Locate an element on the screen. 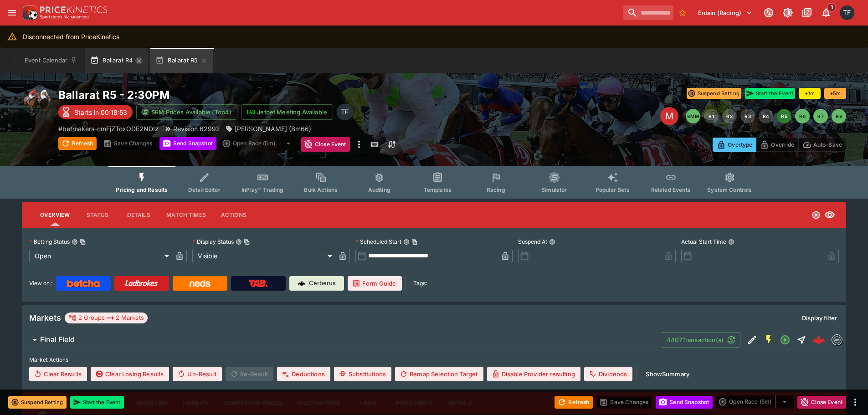 The height and width of the screenshot is (415, 868). span: 1 is located at coordinates (832, 7).